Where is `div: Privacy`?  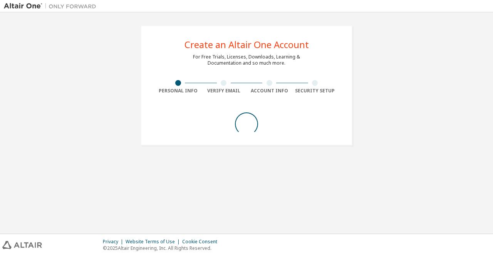
div: Privacy is located at coordinates (114, 242).